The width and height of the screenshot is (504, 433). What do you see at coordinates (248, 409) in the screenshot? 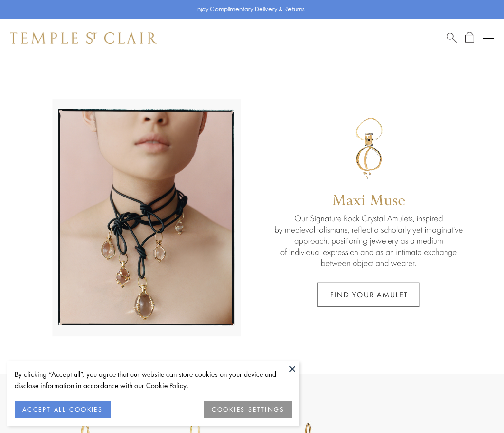
I see `button: COOKIES SETTINGS` at bounding box center [248, 409].